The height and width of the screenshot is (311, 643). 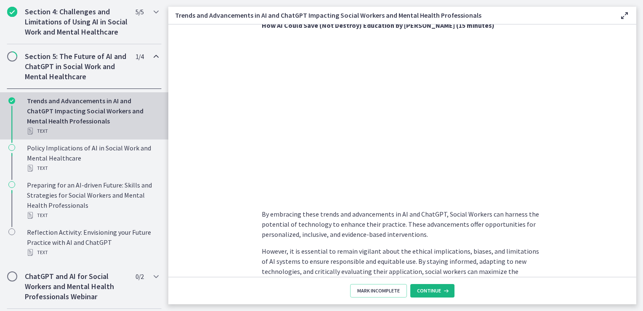 I want to click on span: 1 / 4, so click(x=139, y=56).